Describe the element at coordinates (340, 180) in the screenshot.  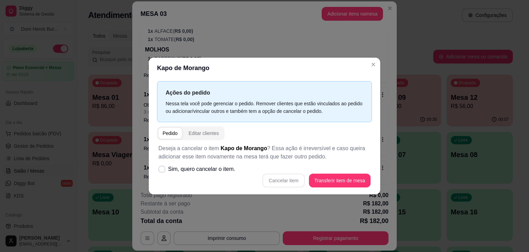
I see `button: Transferir item de mesa` at that location.